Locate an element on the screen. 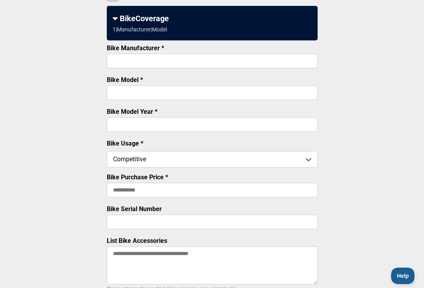 This screenshot has width=424, height=288. label: List Bike Accessories is located at coordinates (137, 241).